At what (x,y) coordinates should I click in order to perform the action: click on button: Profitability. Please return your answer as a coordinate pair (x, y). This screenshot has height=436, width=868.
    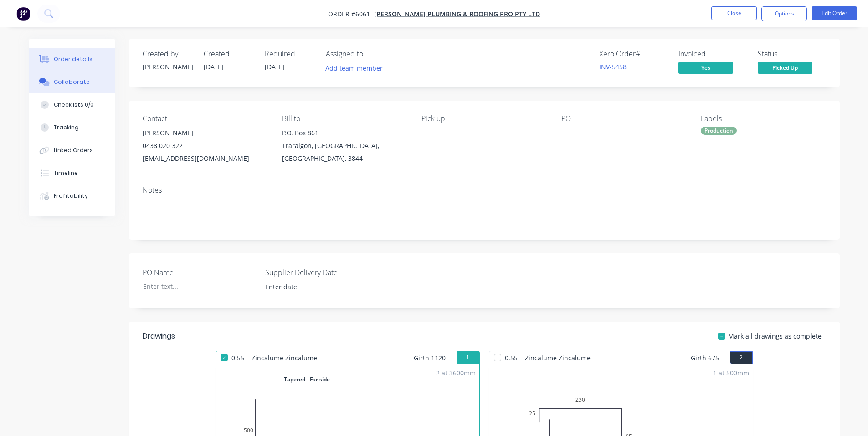
    Looking at the image, I should click on (72, 196).